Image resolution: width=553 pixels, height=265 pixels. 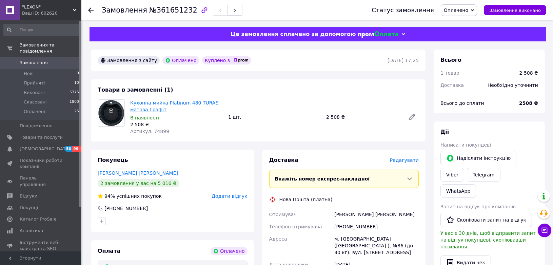 What do you see at coordinates (129, 196) in the screenshot?
I see `div: успішних покупок` at bounding box center [129, 196].